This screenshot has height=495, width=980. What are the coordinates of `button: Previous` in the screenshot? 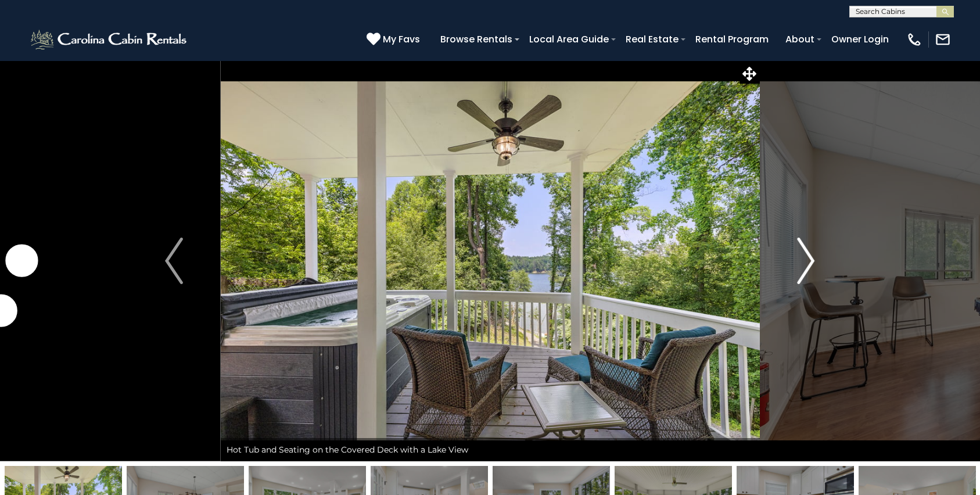 It's located at (174, 261).